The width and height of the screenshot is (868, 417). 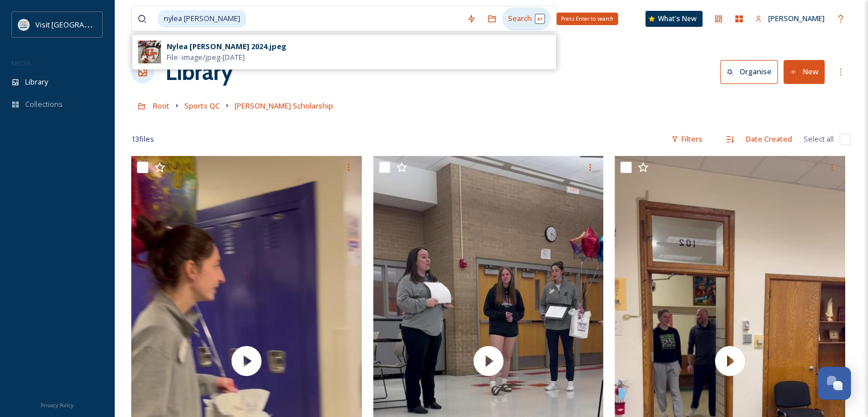 What do you see at coordinates (57, 405) in the screenshot?
I see `span: Privacy Policy` at bounding box center [57, 405].